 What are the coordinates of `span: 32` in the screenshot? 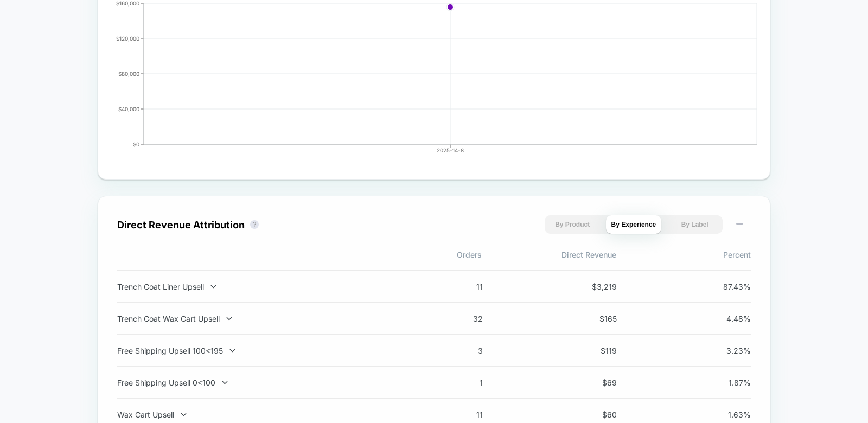 It's located at (458, 318).